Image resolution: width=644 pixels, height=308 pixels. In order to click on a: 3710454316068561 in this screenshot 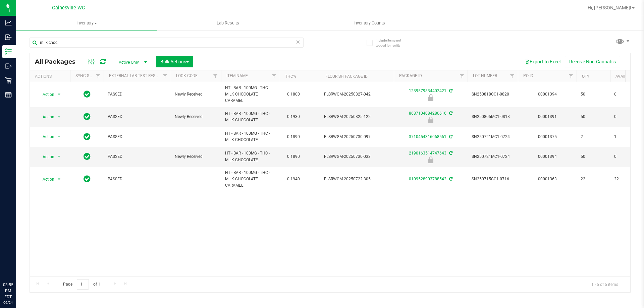, I will do `click(428, 137)`.